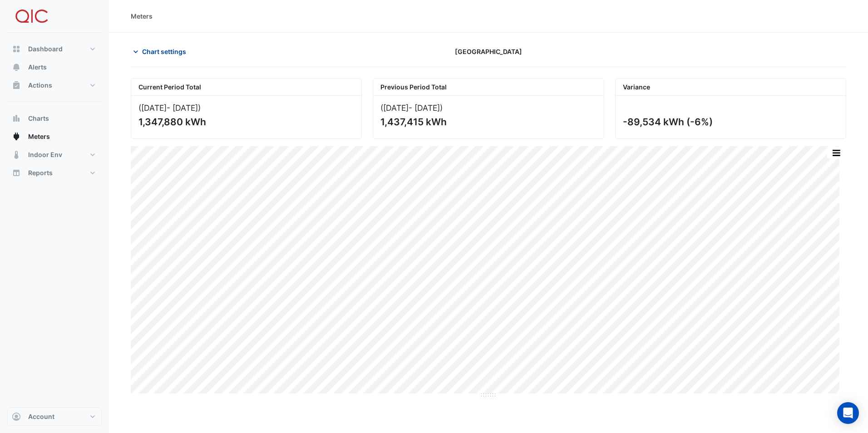 This screenshot has width=868, height=433. I want to click on app-icon: Dashboard, so click(16, 49).